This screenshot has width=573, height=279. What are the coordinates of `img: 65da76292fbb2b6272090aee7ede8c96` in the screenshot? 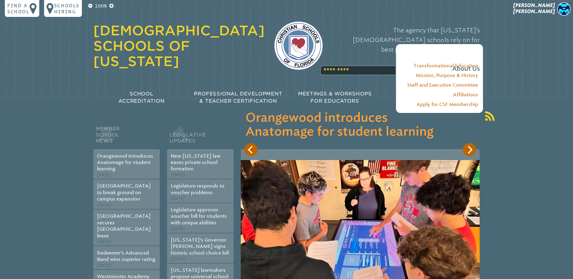 It's located at (564, 9).